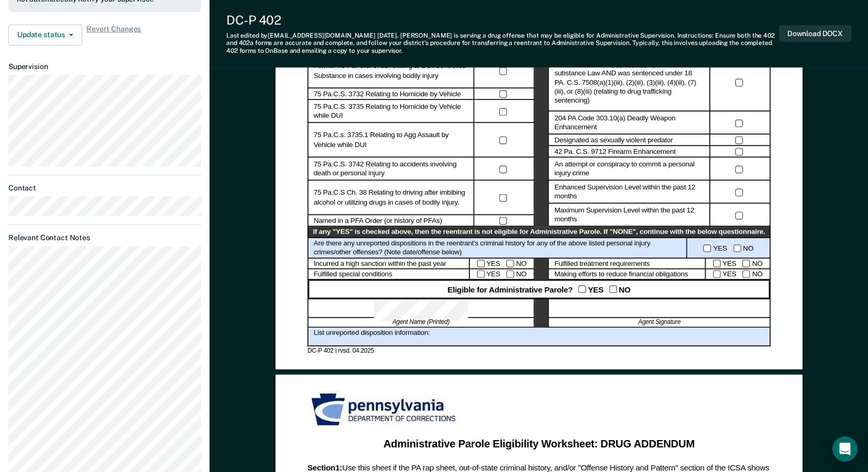 This screenshot has height=472, width=868. What do you see at coordinates (388, 263) in the screenshot?
I see `div: Incurred a high sanction within the past year` at bounding box center [388, 263].